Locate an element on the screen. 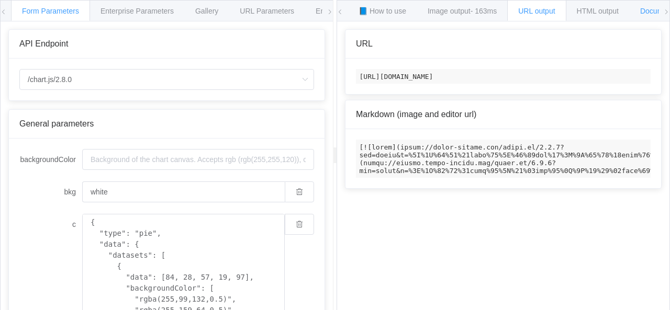  span: - 163ms is located at coordinates (483, 11).